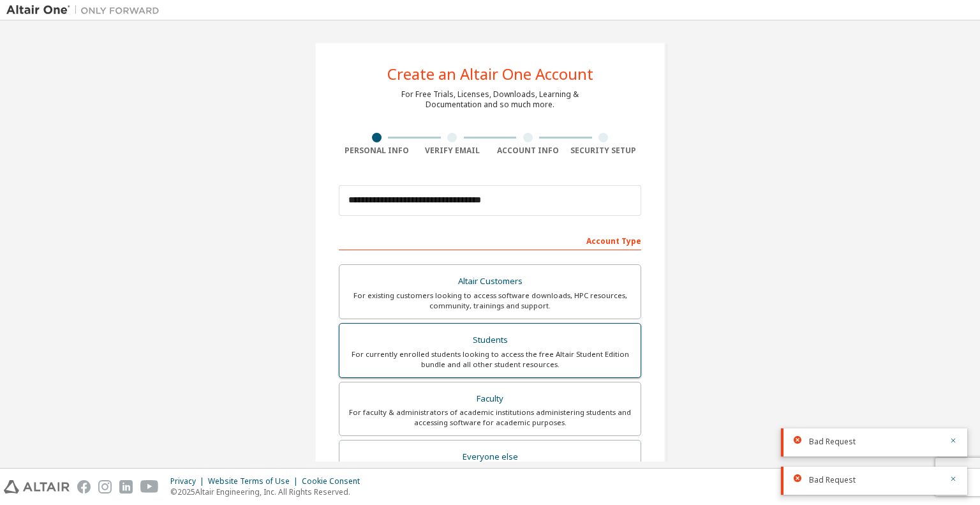 This screenshot has height=505, width=980. Describe the element at coordinates (189, 481) in the screenshot. I see `div: Privacy` at that location.